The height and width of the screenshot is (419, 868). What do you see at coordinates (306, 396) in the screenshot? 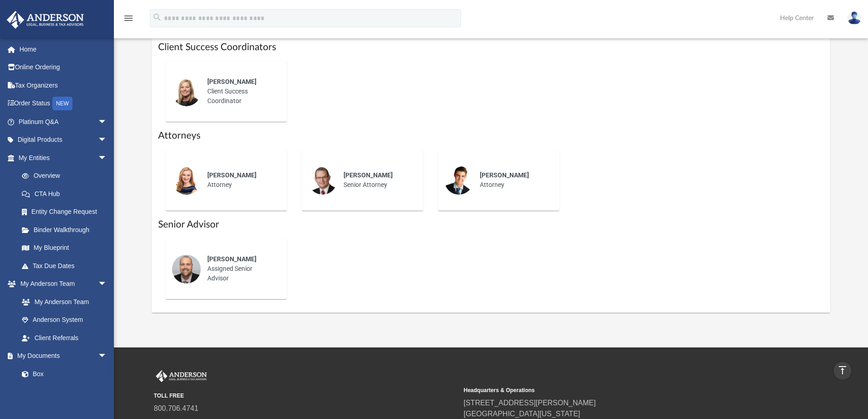
I see `small: TOLL FREE` at bounding box center [306, 396].